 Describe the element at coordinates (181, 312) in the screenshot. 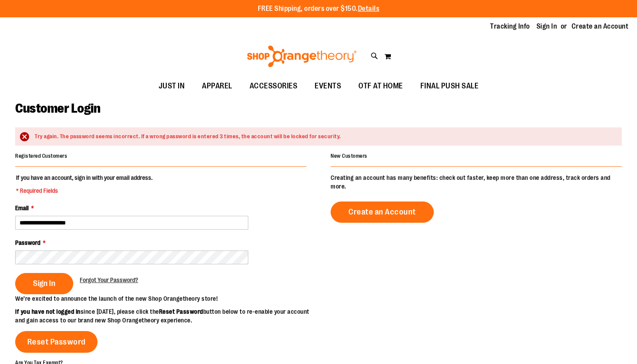

I see `strong: Reset Password` at that location.